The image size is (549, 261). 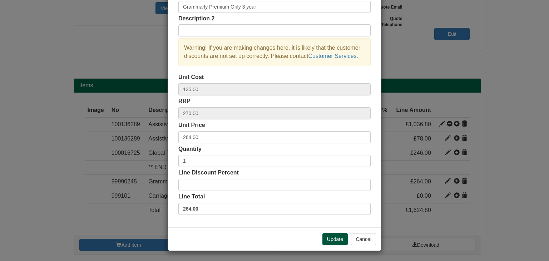 I want to click on button: Cancel, so click(x=364, y=239).